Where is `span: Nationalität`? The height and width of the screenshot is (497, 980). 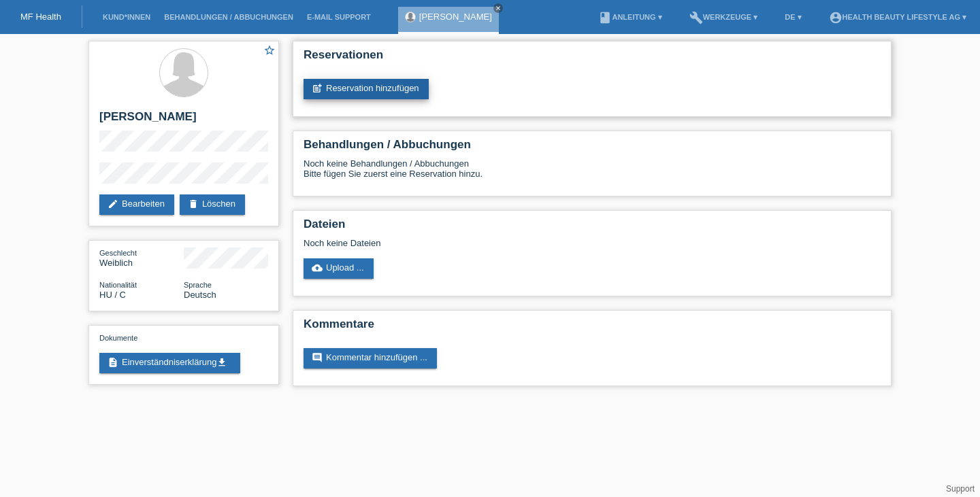
span: Nationalität is located at coordinates (118, 285).